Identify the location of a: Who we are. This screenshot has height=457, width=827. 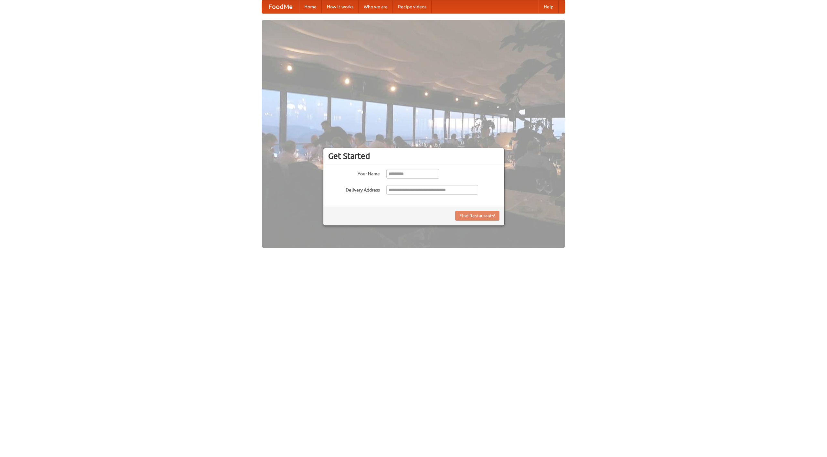
(376, 7).